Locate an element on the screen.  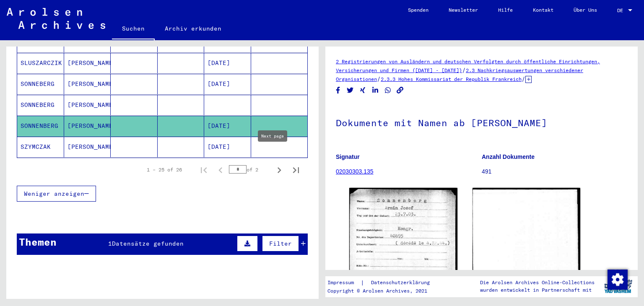
button: Last page is located at coordinates (296, 170).